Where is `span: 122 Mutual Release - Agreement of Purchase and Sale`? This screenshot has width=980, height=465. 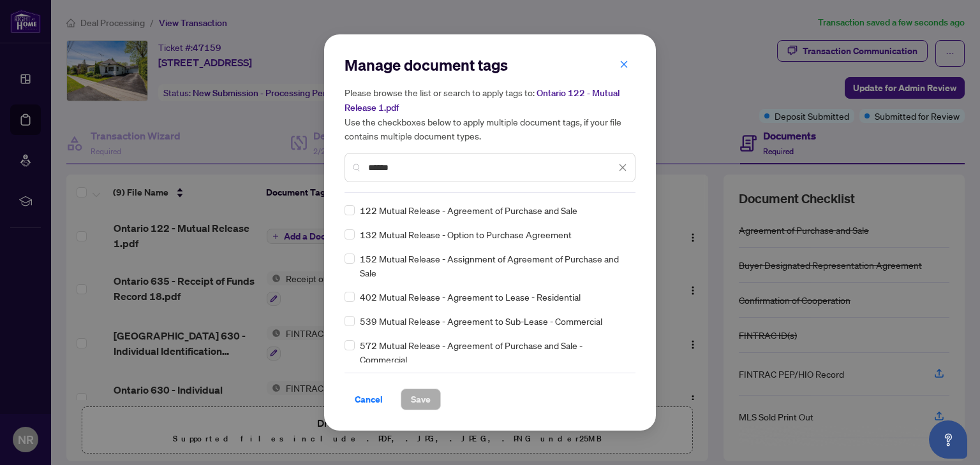 span: 122 Mutual Release - Agreement of Purchase and Sale is located at coordinates (468, 210).